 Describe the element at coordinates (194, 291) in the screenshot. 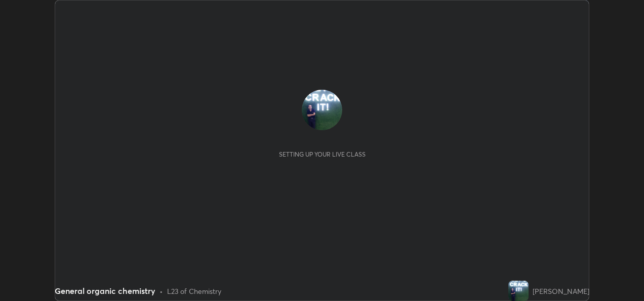

I see `div: L23 of Chemistry` at that location.